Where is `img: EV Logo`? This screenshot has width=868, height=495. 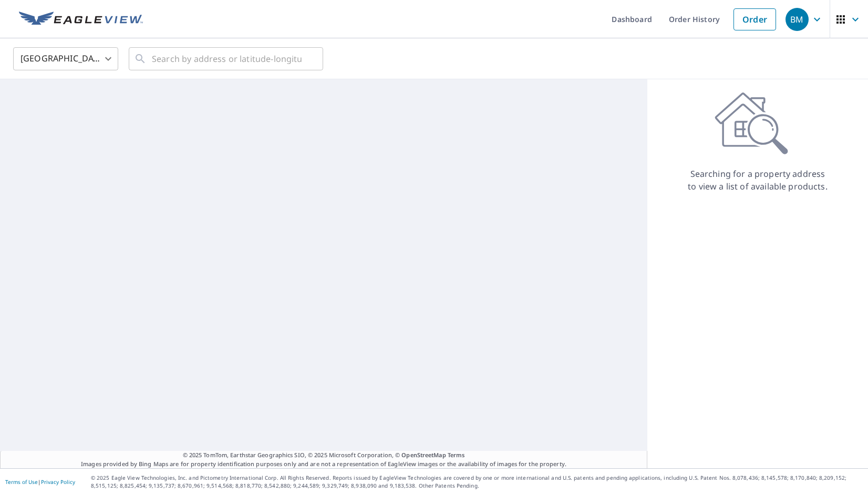
img: EV Logo is located at coordinates (81, 19).